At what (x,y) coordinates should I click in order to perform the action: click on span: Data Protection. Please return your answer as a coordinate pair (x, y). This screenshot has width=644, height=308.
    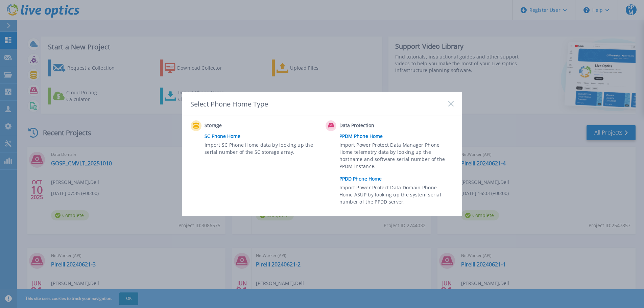
    Looking at the image, I should click on (373, 126).